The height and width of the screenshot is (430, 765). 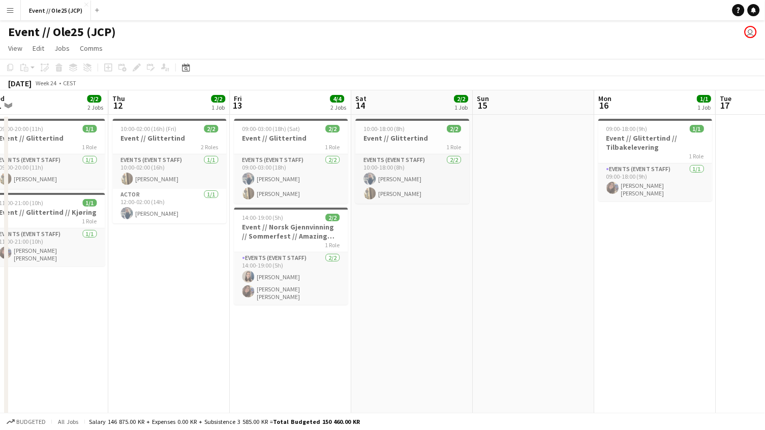 What do you see at coordinates (360, 105) in the screenshot?
I see `span: 14` at bounding box center [360, 105].